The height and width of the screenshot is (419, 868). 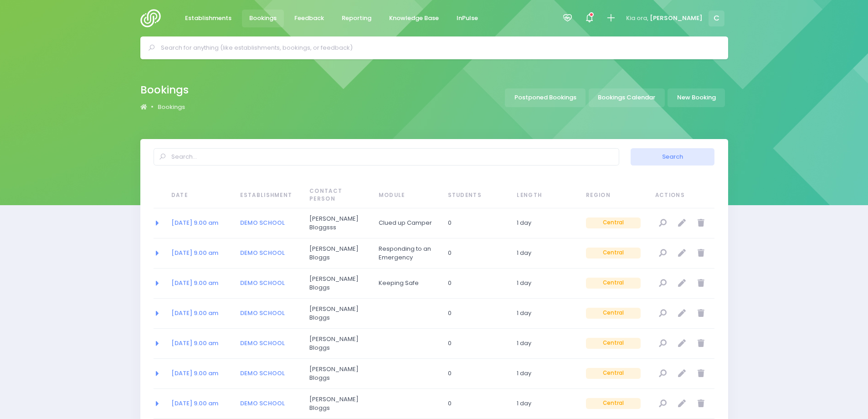 I want to click on span: C, so click(x=716, y=18).